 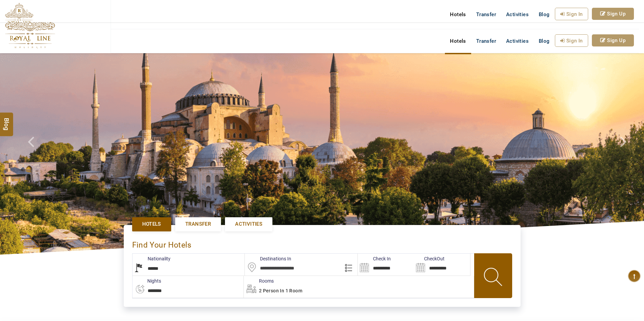 I want to click on label: Rooms, so click(x=259, y=281).